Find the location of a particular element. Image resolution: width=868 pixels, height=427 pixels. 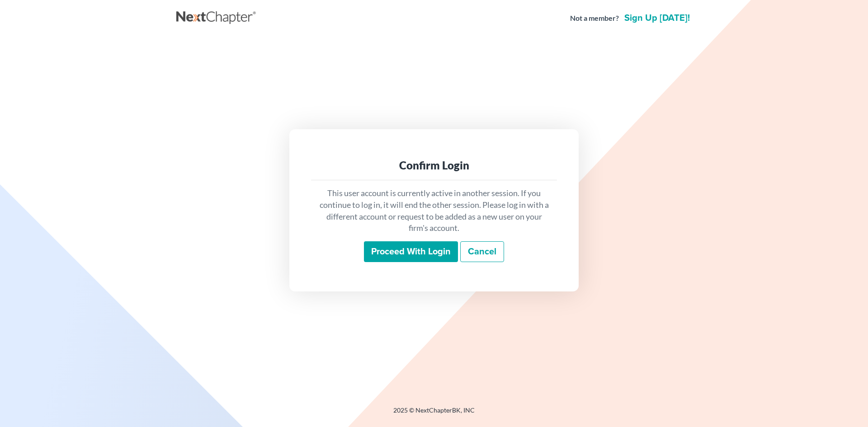

div: Confirm Login is located at coordinates (434, 165).